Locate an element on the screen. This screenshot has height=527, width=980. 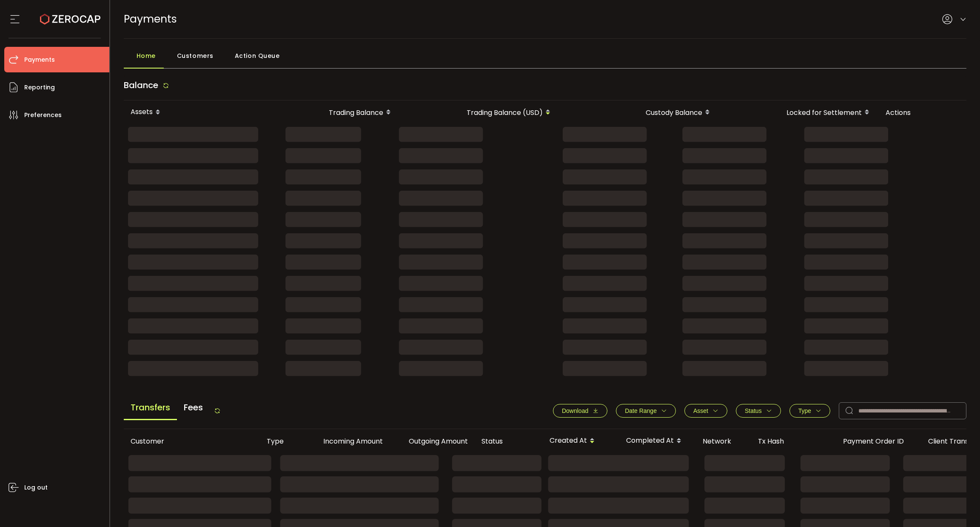
button: Download is located at coordinates (580, 411).